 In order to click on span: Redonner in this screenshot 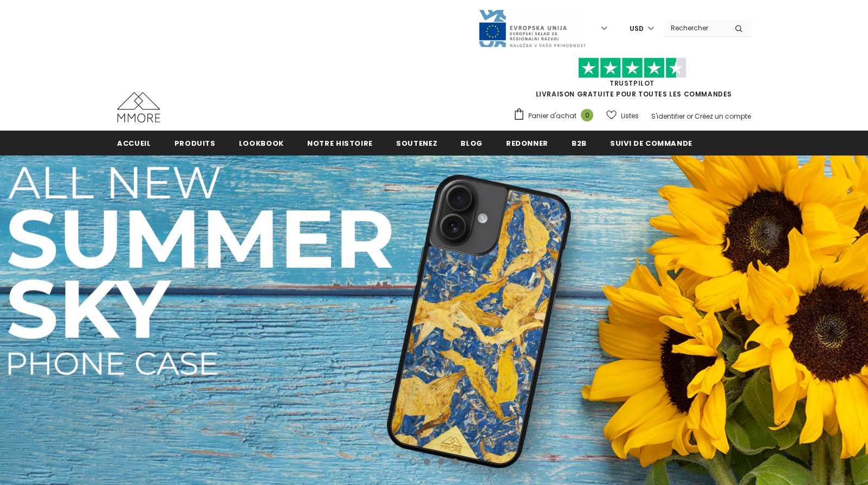, I will do `click(528, 143)`.